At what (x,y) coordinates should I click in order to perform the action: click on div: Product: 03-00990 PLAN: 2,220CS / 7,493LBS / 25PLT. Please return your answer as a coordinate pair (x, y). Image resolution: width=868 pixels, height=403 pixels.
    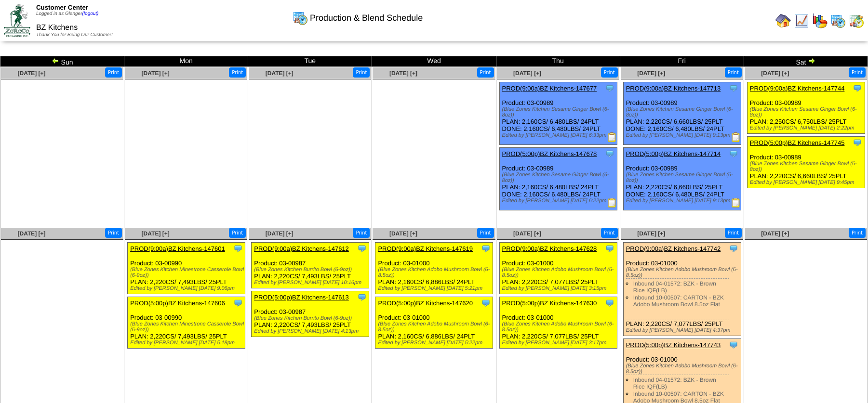
    Looking at the image, I should click on (186, 323).